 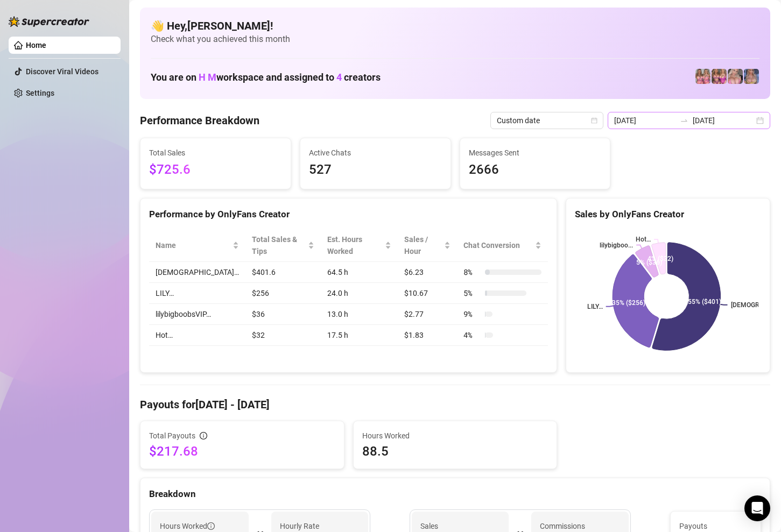 What do you see at coordinates (242, 451) in the screenshot?
I see `span: $217.68` at bounding box center [242, 451].